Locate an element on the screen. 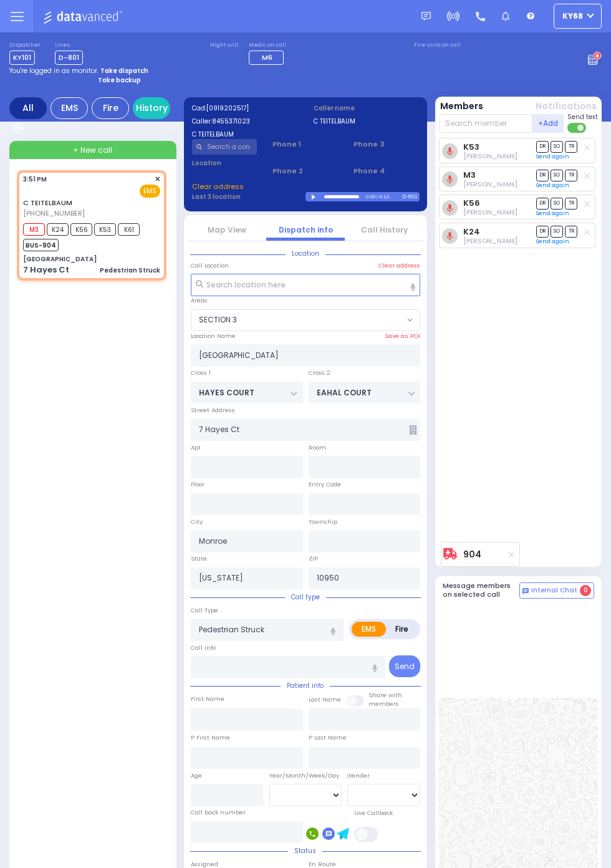 The height and width of the screenshot is (868, 611). span: Yoel Deutsch is located at coordinates (491, 240).